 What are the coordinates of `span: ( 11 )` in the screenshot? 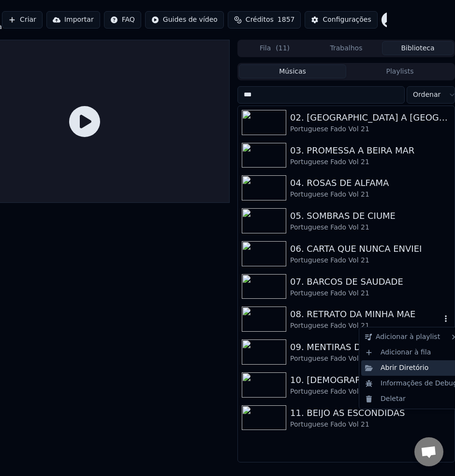 It's located at (282, 49).